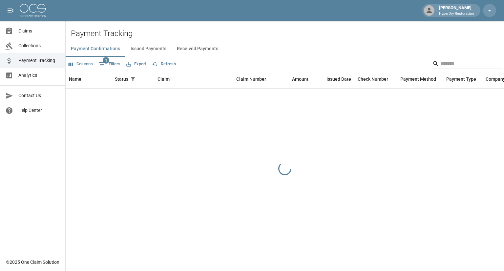 The width and height of the screenshot is (504, 271). What do you see at coordinates (136, 64) in the screenshot?
I see `button: Export` at bounding box center [136, 64].